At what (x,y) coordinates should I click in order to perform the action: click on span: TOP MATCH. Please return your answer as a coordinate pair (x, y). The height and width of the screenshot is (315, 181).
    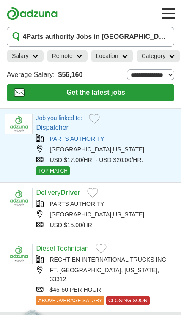
    Looking at the image, I should click on (52, 171).